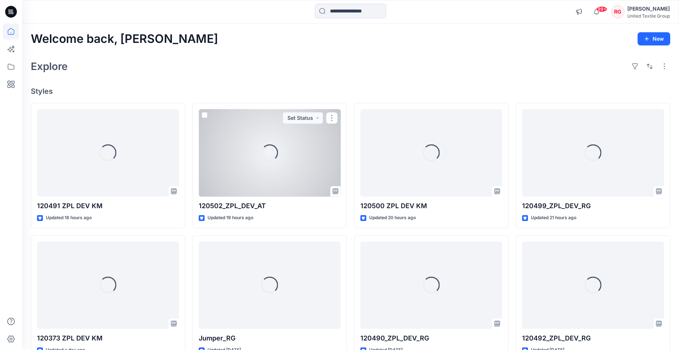 This screenshot has width=679, height=350. What do you see at coordinates (351, 91) in the screenshot?
I see `h4: Styles` at bounding box center [351, 91].